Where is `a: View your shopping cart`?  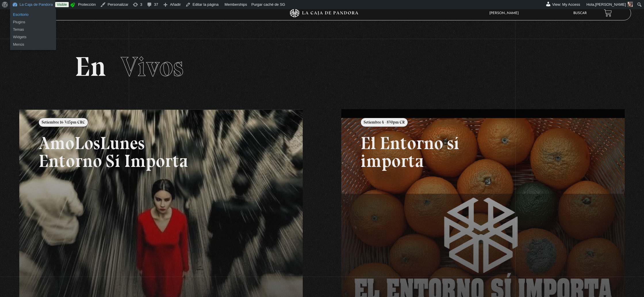
a: View your shopping cart is located at coordinates (608, 13).